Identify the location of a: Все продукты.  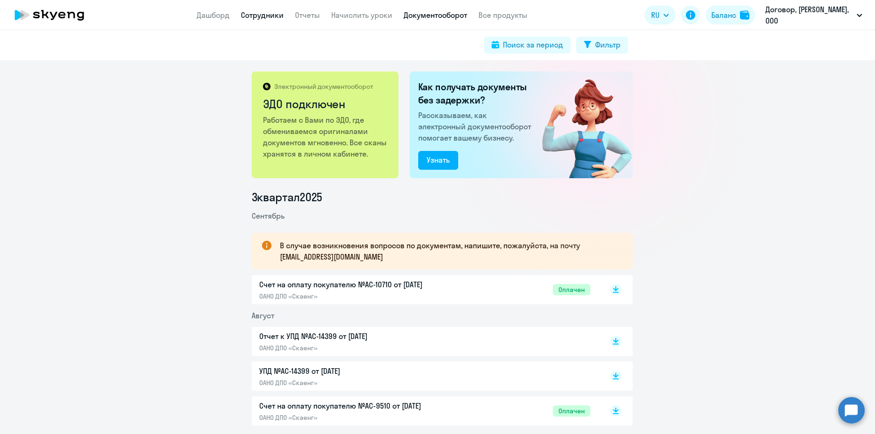
(503, 15).